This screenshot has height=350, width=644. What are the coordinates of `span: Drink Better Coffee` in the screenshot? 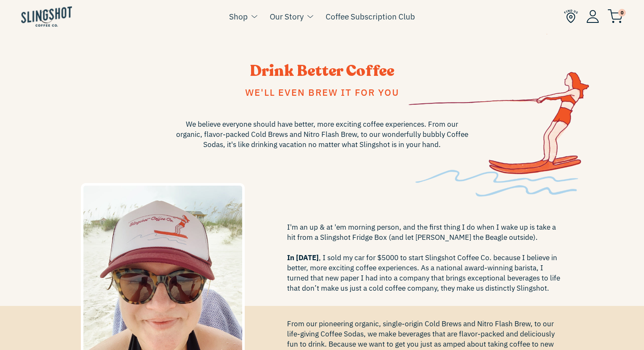 It's located at (322, 71).